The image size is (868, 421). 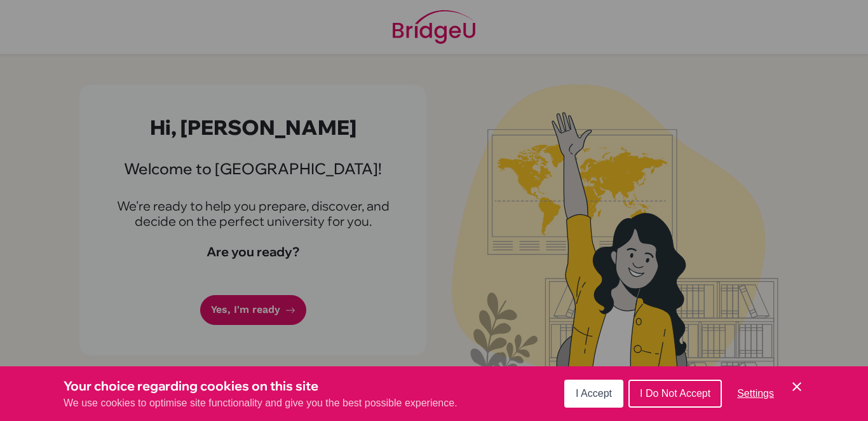 I want to click on h3: Your choice regarding cookies on this site, so click(x=261, y=386).